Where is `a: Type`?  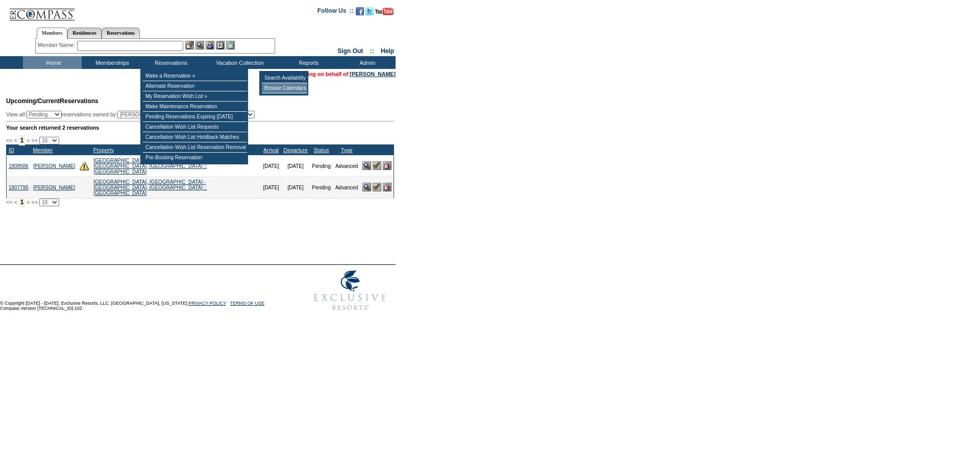 a: Type is located at coordinates (347, 150).